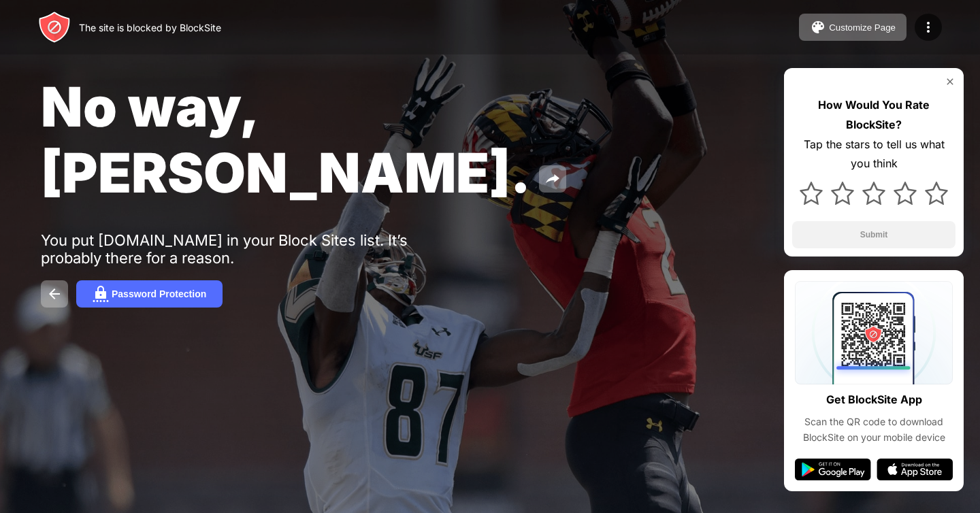 This screenshot has width=980, height=513. I want to click on div: Tap the stars to tell us what you think, so click(874, 154).